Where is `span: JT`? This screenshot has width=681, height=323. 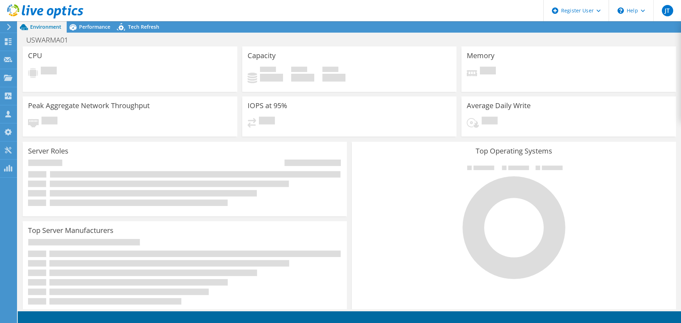 span: JT is located at coordinates (668, 11).